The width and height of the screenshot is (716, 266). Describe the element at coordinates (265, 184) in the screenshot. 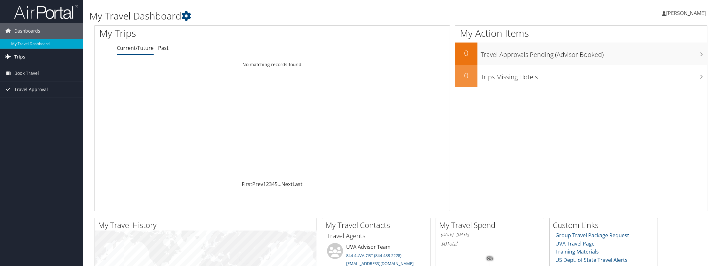

I see `a: 1` at that location.